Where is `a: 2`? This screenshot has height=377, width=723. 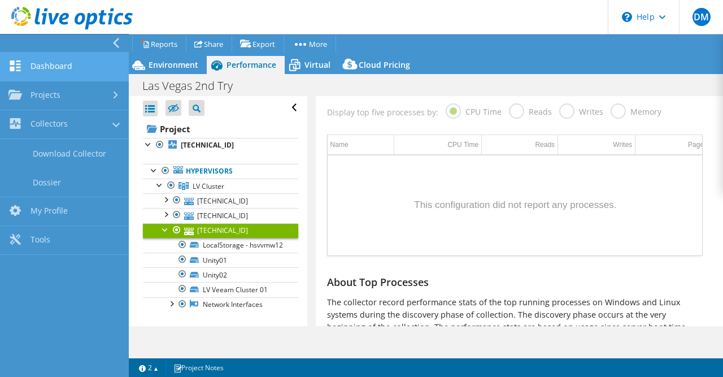 a: 2 is located at coordinates (149, 367).